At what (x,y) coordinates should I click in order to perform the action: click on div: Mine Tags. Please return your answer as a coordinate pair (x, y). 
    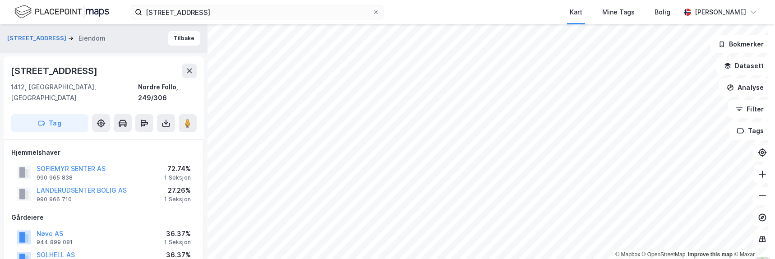
    Looking at the image, I should click on (618, 12).